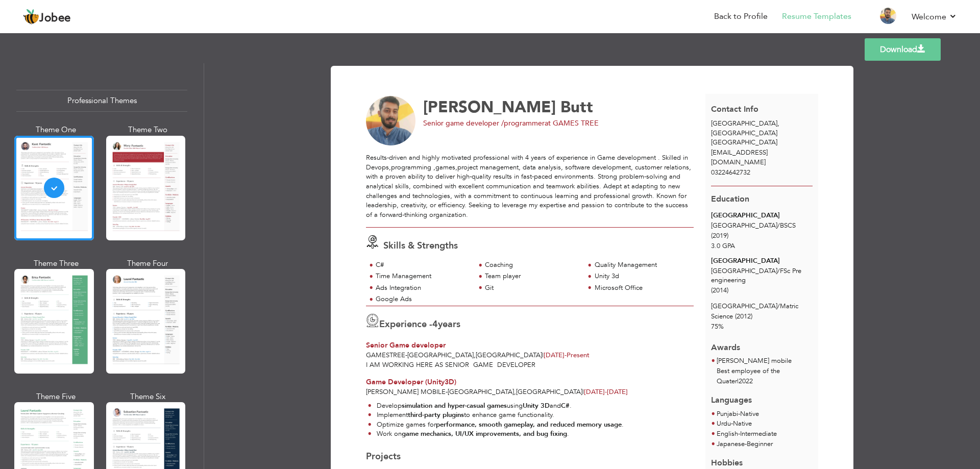 Image resolution: width=980 pixels, height=469 pixels. What do you see at coordinates (495, 425) in the screenshot?
I see `li: Optimize games for .` at bounding box center [495, 425].